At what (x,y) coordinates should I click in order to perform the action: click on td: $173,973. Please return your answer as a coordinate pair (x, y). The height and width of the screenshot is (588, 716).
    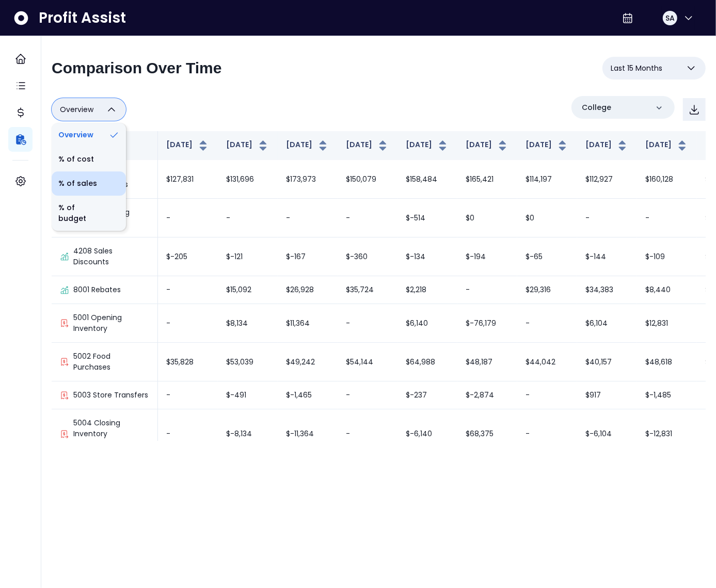
    Looking at the image, I should click on (308, 179).